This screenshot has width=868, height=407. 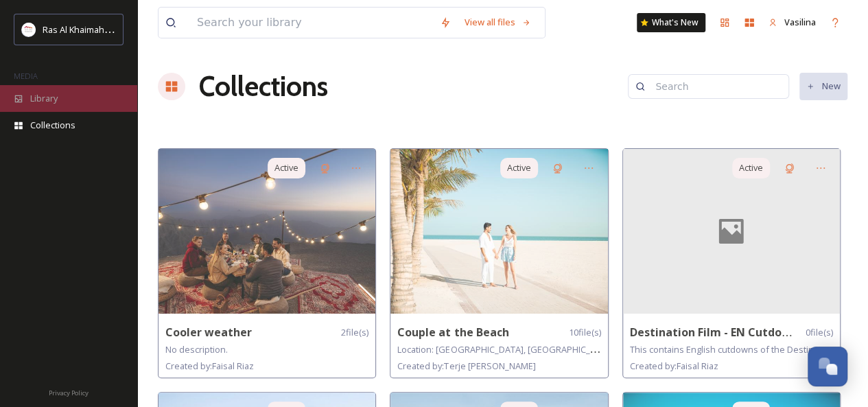 What do you see at coordinates (671, 23) in the screenshot?
I see `div: What's New` at bounding box center [671, 23].